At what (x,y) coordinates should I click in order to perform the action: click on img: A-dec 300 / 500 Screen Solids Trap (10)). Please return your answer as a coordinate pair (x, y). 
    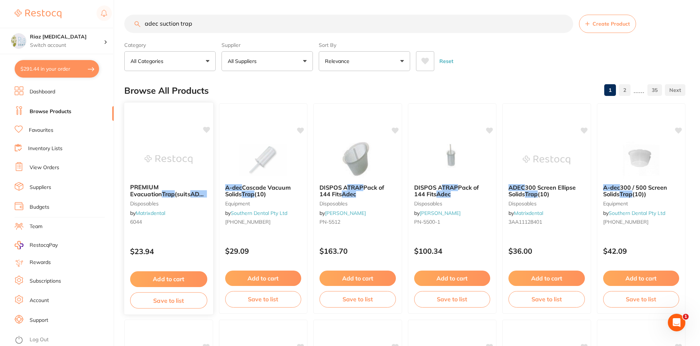
    Looking at the image, I should click on (642, 160).